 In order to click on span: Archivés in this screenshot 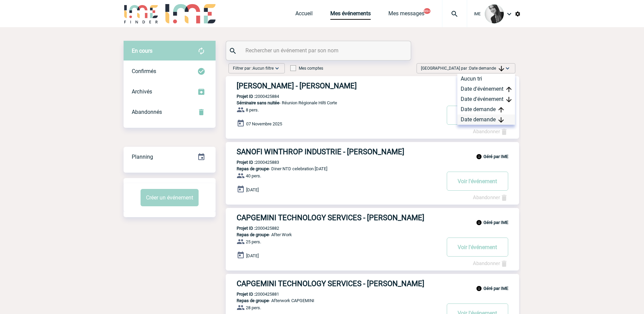, I will do `click(142, 92)`.